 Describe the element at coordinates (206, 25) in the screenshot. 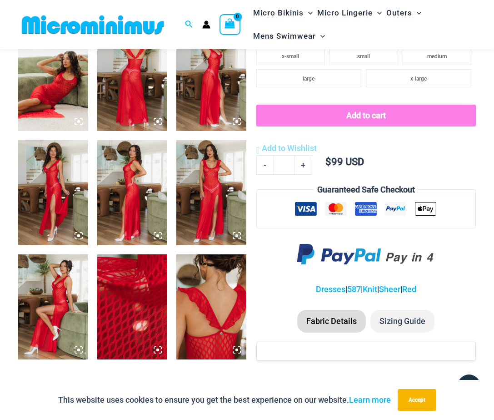

I see `a: Account icon link` at that location.